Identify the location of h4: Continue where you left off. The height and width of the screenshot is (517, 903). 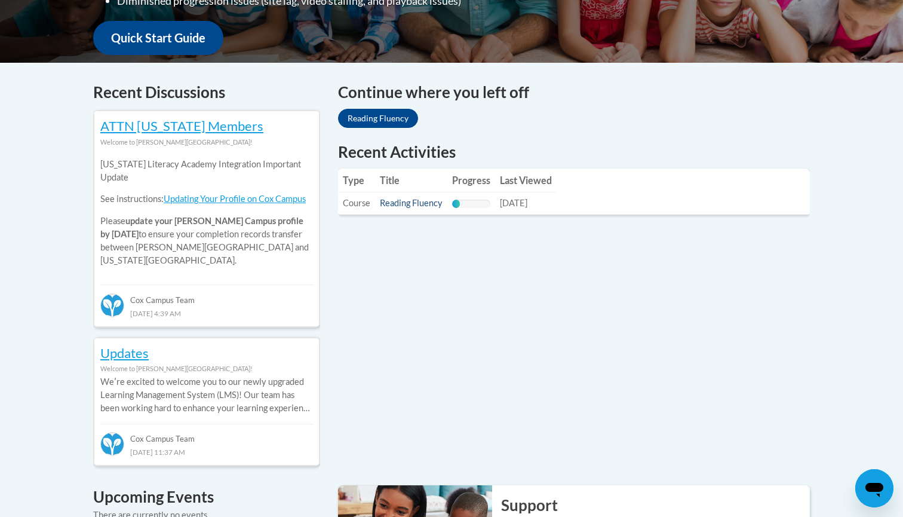
(574, 92).